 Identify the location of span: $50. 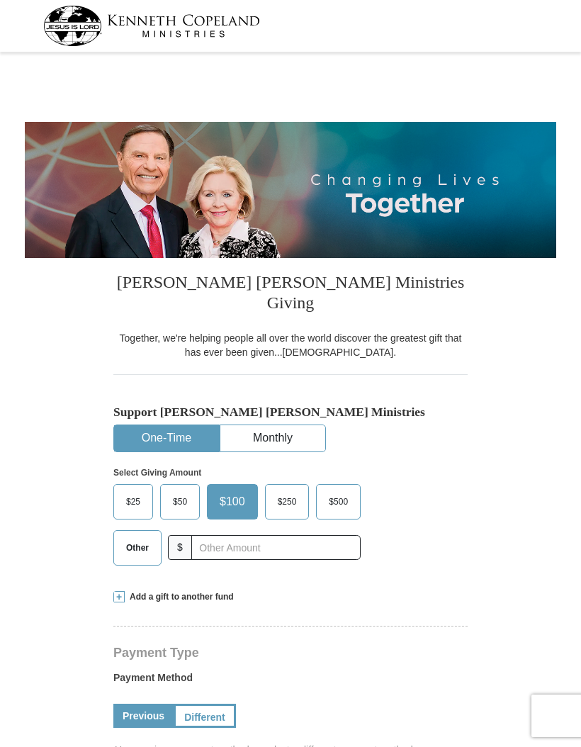
(180, 502).